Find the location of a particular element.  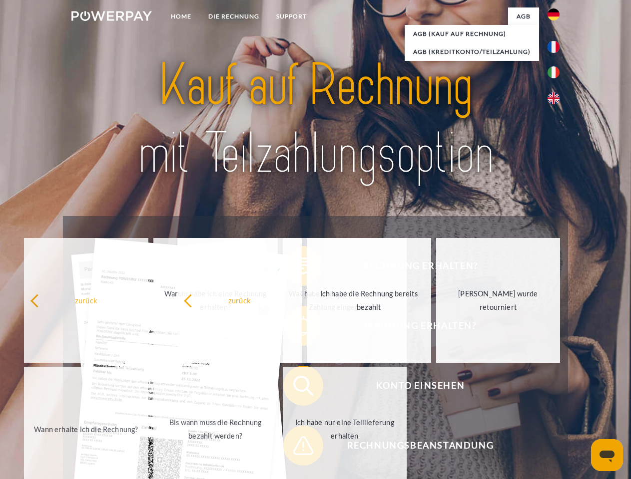

img: title-powerpay_de.svg is located at coordinates (315, 119).